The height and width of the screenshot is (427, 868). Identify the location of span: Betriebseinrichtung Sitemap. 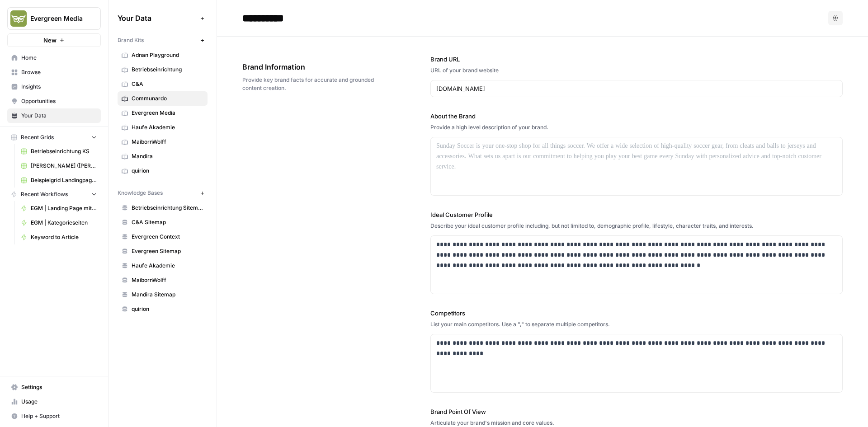
(167, 208).